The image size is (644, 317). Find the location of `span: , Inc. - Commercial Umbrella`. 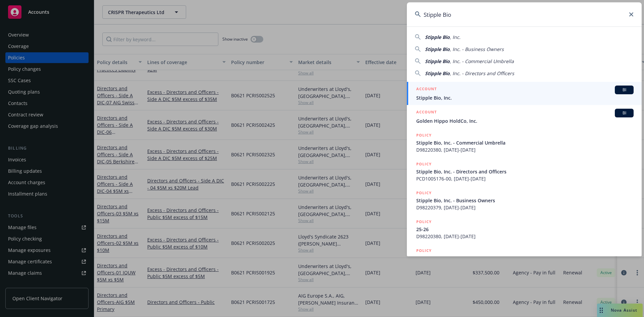

span: , Inc. - Commercial Umbrella is located at coordinates (481, 61).